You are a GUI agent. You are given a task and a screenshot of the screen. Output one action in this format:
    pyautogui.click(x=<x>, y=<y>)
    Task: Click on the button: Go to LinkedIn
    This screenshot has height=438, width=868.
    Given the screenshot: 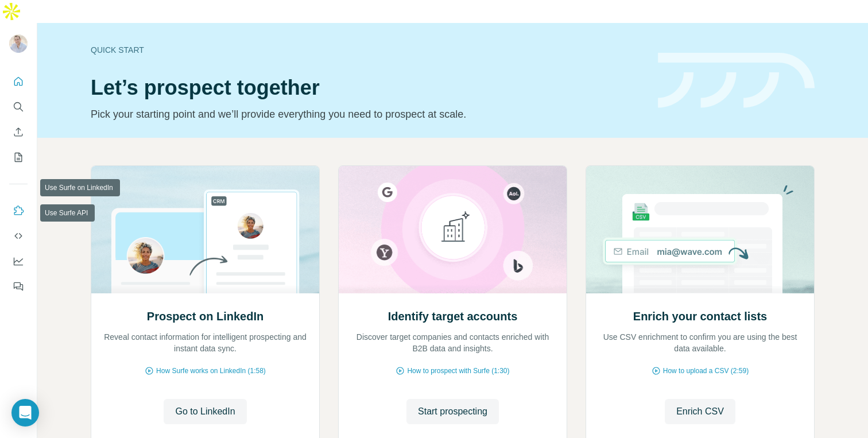 What is the action you would take?
    pyautogui.click(x=205, y=411)
    